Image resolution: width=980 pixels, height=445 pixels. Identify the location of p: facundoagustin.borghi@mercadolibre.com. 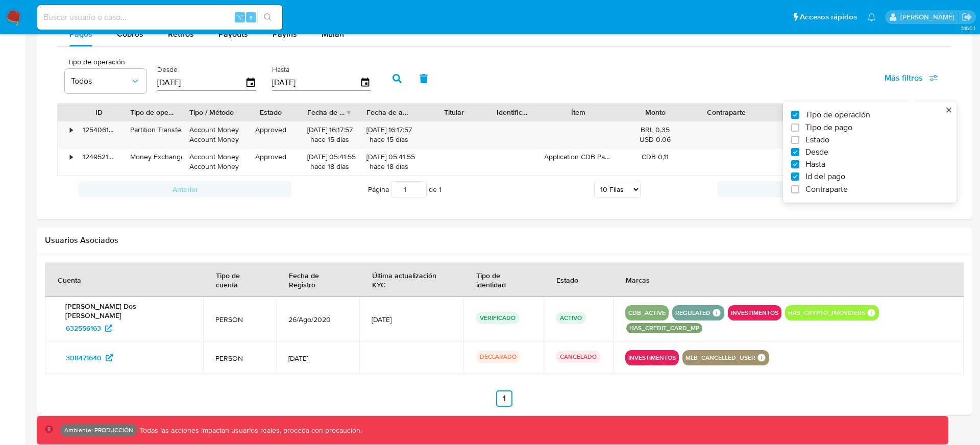
(929, 17).